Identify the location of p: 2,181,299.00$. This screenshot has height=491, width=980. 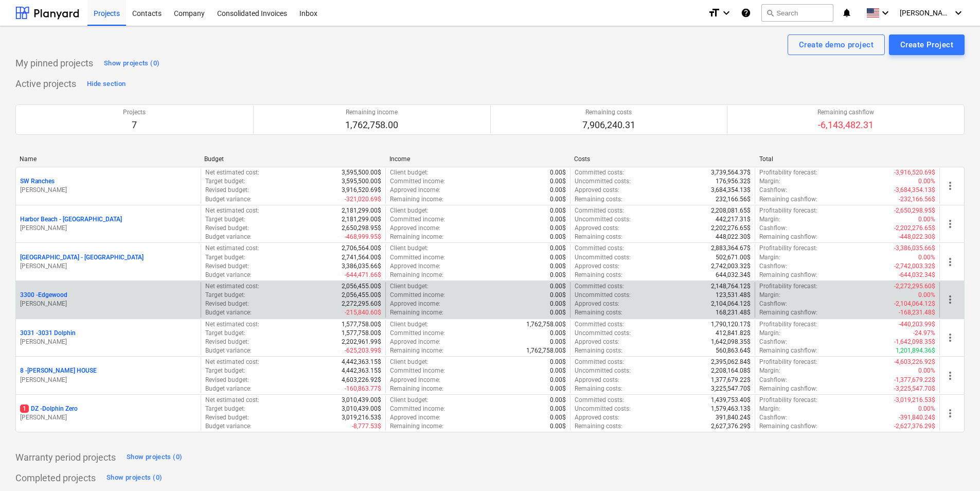
(361, 211).